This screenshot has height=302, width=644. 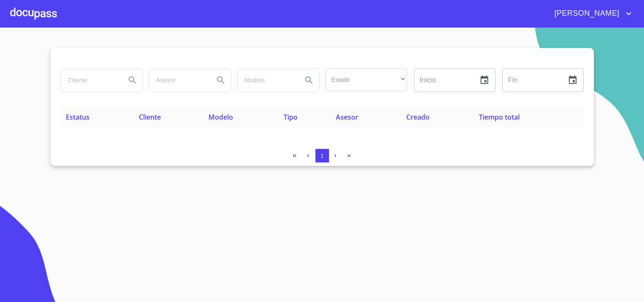 What do you see at coordinates (150, 117) in the screenshot?
I see `span: Cliente` at bounding box center [150, 117].